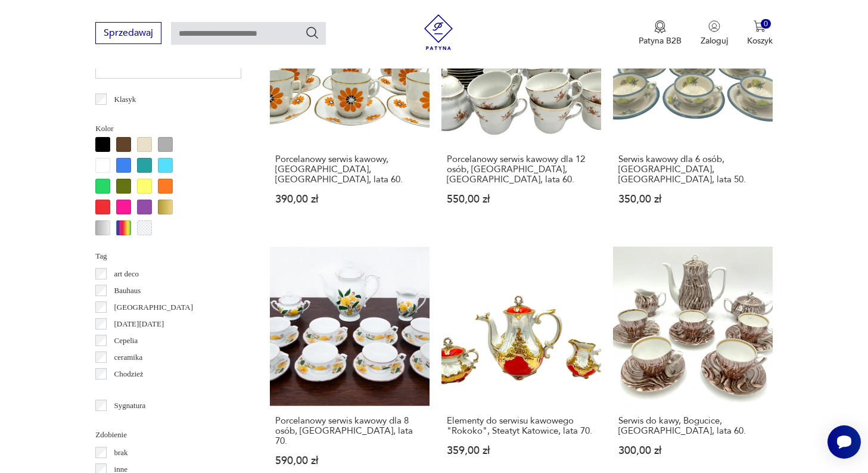  Describe the element at coordinates (660, 34) in the screenshot. I see `button: Patyna B2B` at that location.